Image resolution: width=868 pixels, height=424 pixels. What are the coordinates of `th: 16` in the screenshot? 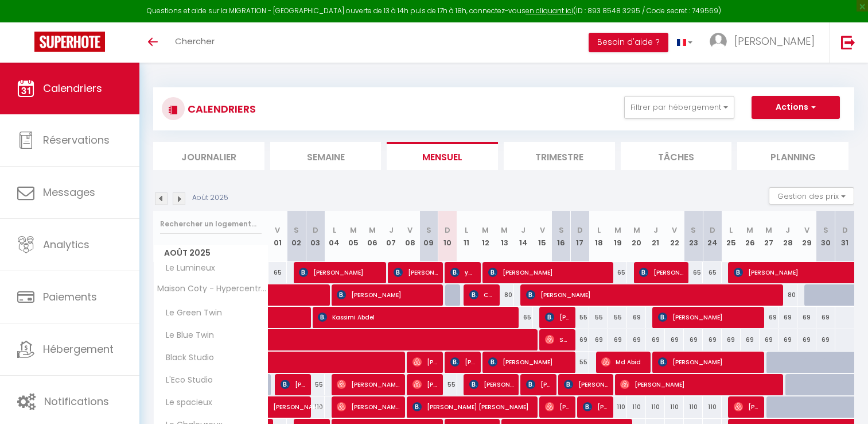 It's located at (561, 236).